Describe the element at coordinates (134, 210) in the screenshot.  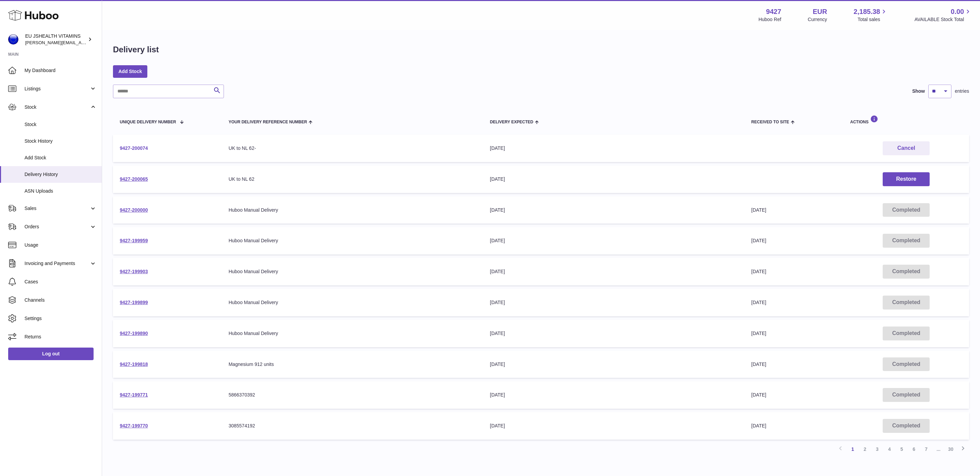
I see `a: 9427-200000` at that location.